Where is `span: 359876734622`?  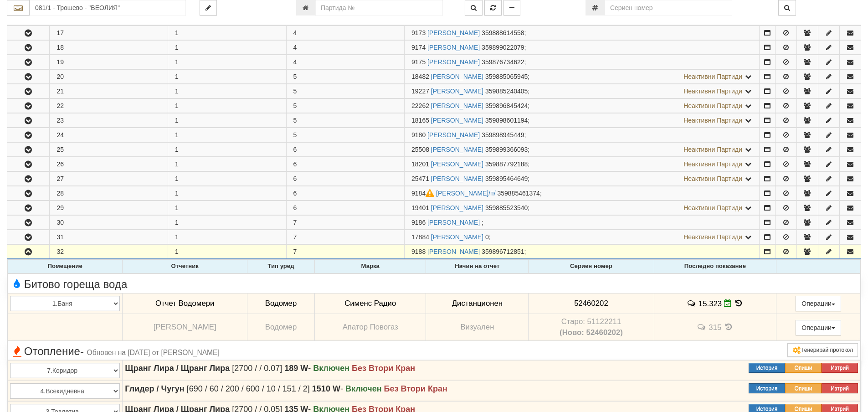
span: 359876734622 is located at coordinates (502, 62).